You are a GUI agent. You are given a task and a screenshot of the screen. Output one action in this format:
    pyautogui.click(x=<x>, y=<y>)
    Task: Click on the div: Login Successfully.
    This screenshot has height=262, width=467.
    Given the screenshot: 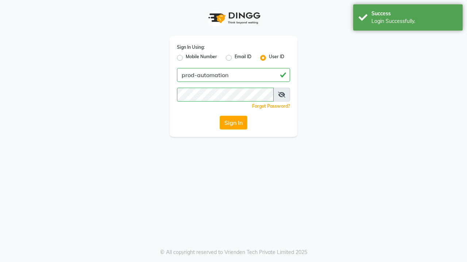 What is the action you would take?
    pyautogui.click(x=414, y=21)
    